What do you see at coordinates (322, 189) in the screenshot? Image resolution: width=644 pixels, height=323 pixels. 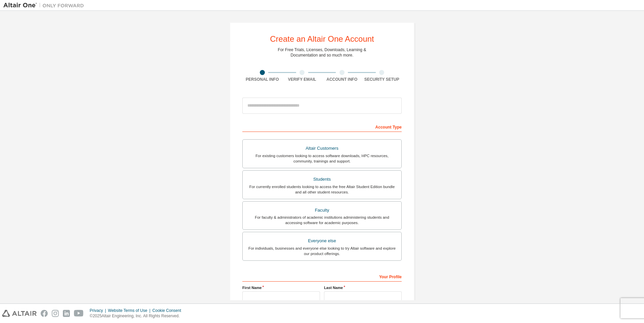 I see `div: For currently enrolled students looking to access the free Altair Student Edition bundle and all ...` at bounding box center [322, 189].